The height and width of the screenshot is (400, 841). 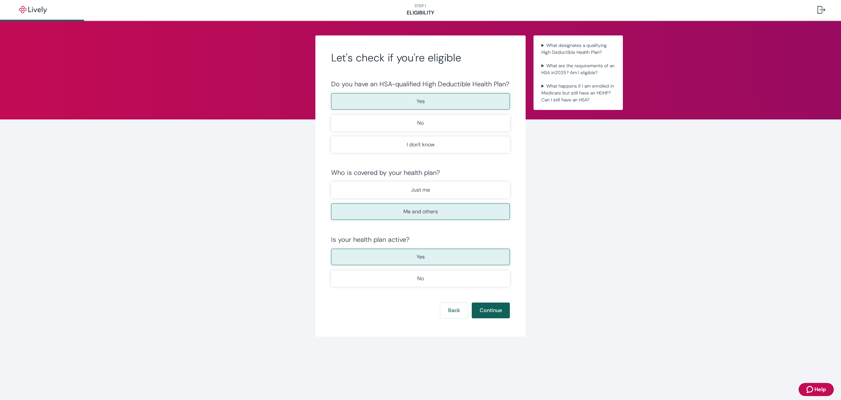 What do you see at coordinates (491, 311) in the screenshot?
I see `button: Continue` at bounding box center [491, 311].